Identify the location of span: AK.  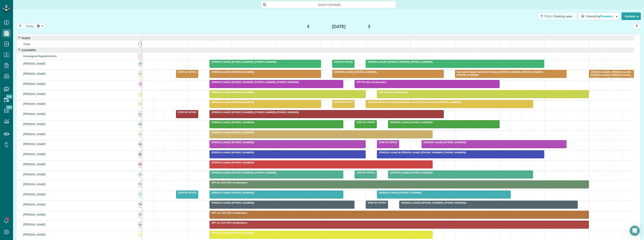
(141, 225).